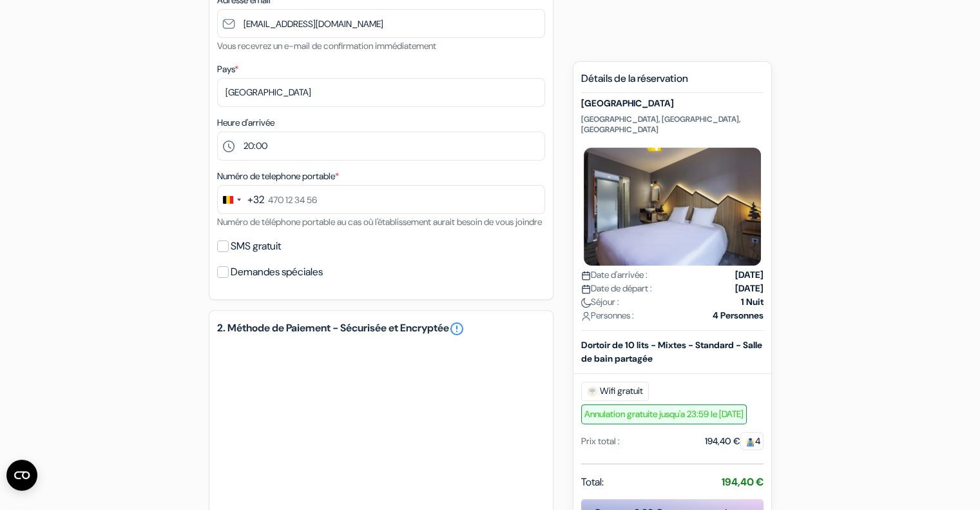  I want to click on img: free_wifi.svg, so click(592, 391).